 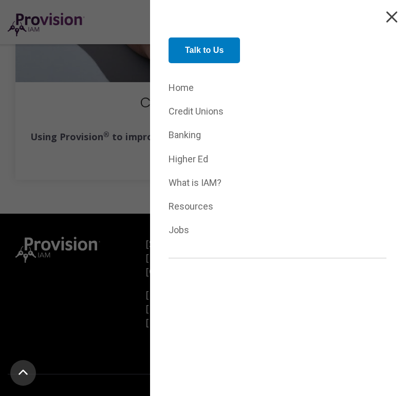 What do you see at coordinates (58, 250) in the screenshot?
I see `img: ProvisionIAM-Logo-White@3x` at bounding box center [58, 250].